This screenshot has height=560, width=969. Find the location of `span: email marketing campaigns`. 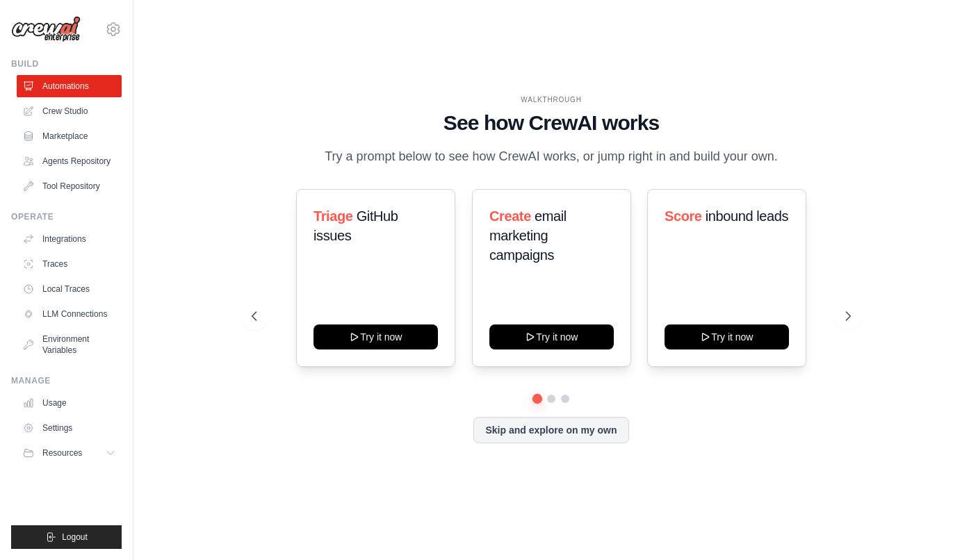

span: email marketing campaigns is located at coordinates (527, 236).